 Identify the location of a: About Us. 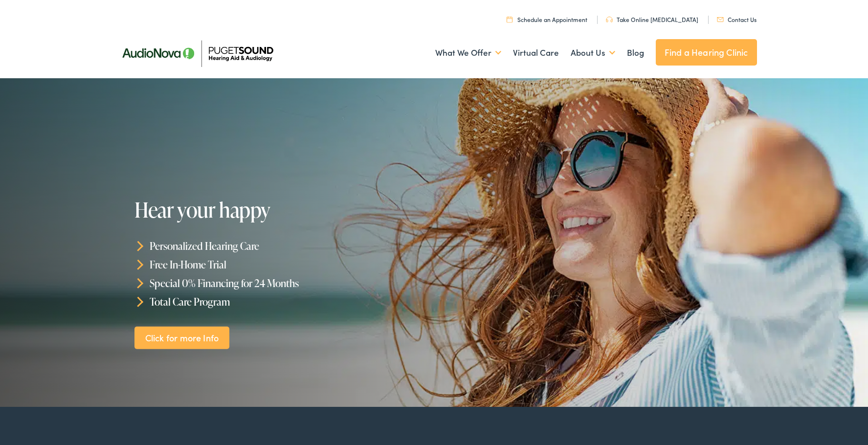
(592, 53).